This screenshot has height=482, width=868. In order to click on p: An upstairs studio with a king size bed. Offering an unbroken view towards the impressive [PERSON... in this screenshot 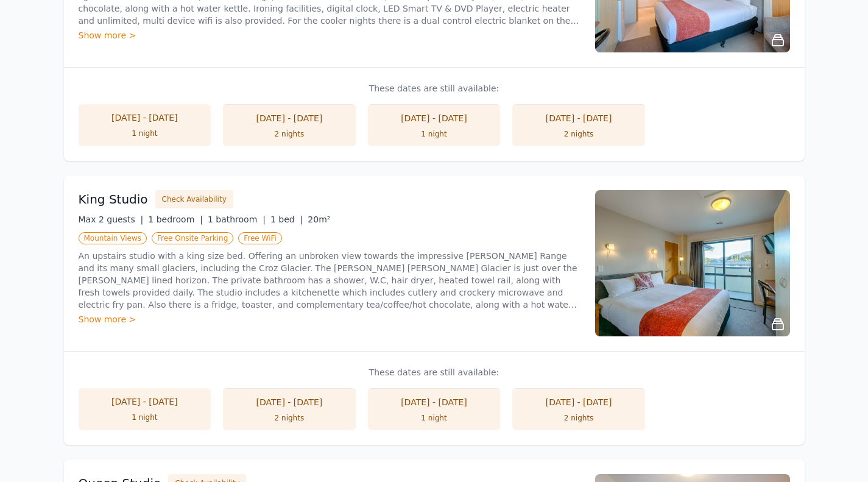, I will do `click(329, 280)`.